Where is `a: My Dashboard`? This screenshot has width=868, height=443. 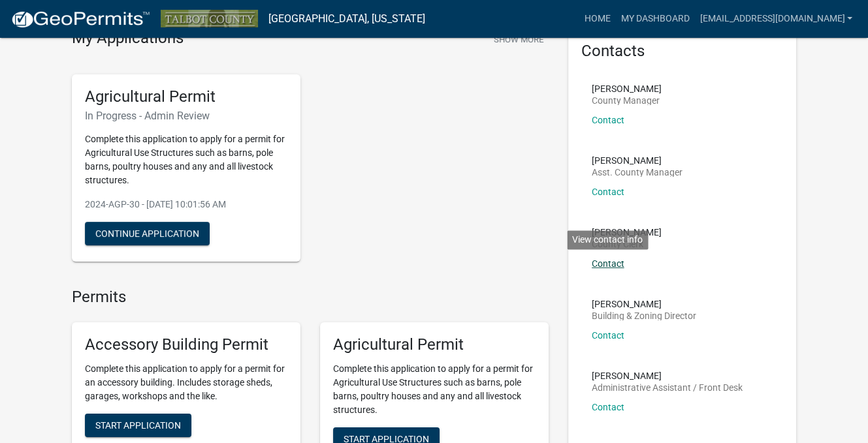
a: My Dashboard is located at coordinates (654, 19).